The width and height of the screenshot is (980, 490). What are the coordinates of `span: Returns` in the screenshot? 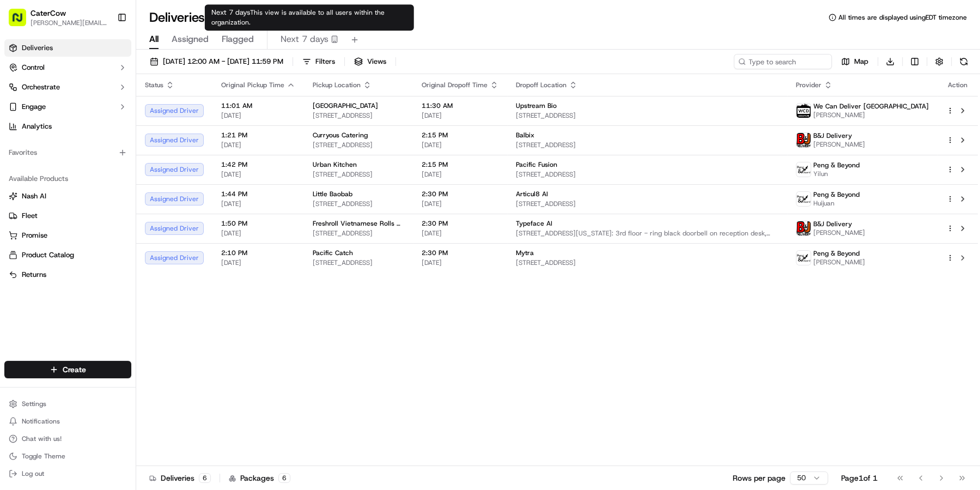 It's located at (34, 275).